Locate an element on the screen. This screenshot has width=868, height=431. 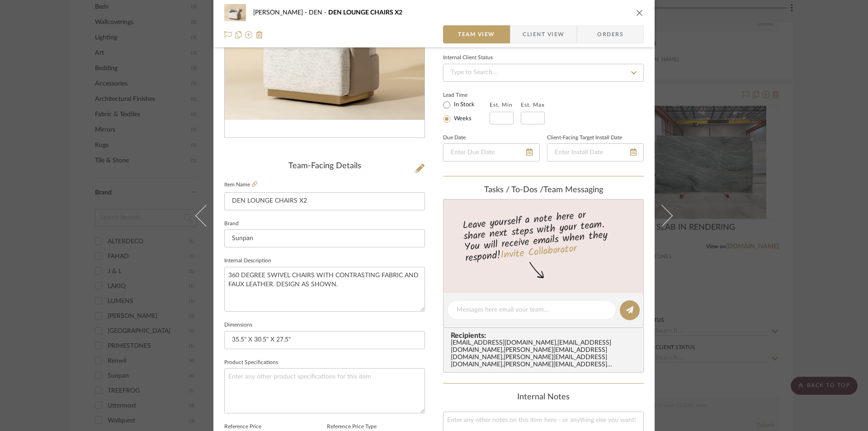
span: Client View is located at coordinates (543, 34).